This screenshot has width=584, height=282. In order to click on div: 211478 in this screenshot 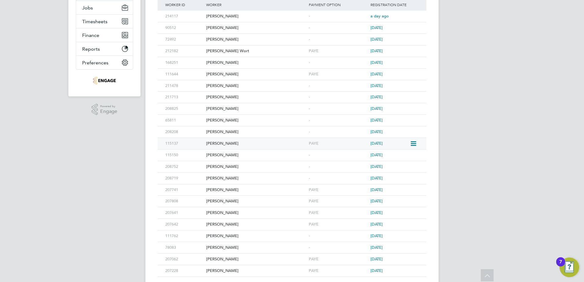, I will do `click(184, 86)`.